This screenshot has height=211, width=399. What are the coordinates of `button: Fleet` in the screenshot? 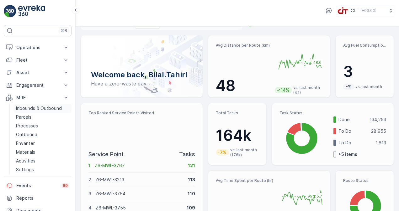 It's located at (38, 60).